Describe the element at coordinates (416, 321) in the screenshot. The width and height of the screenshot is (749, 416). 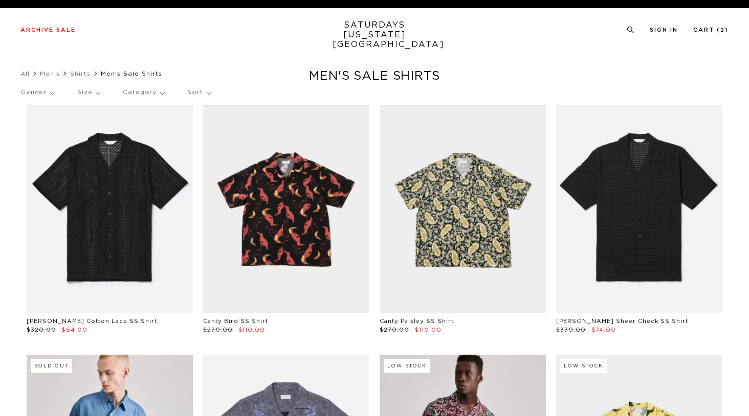
I see `a: Canty Paisley SS Shirt` at that location.